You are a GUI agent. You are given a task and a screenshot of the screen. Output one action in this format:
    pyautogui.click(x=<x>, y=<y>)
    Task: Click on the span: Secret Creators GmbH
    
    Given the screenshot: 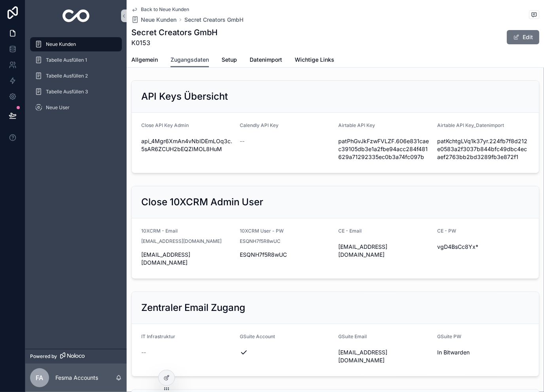 What is the action you would take?
    pyautogui.click(x=214, y=20)
    